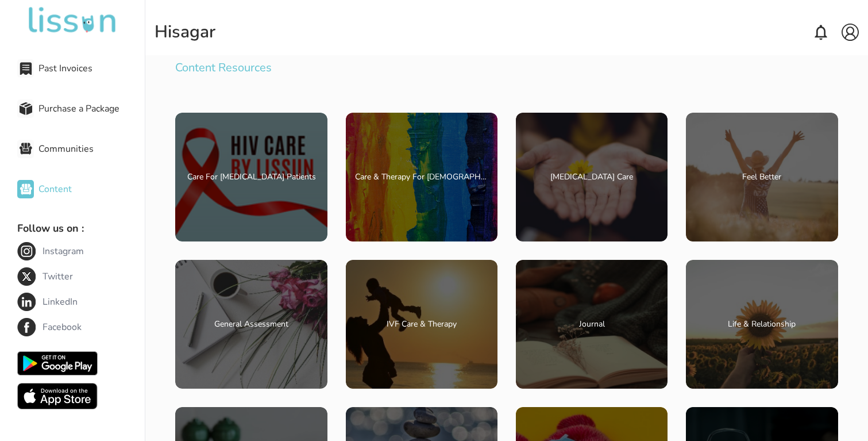 Image resolution: width=868 pixels, height=441 pixels. What do you see at coordinates (26, 302) in the screenshot?
I see `img: LinkedIn` at bounding box center [26, 302].